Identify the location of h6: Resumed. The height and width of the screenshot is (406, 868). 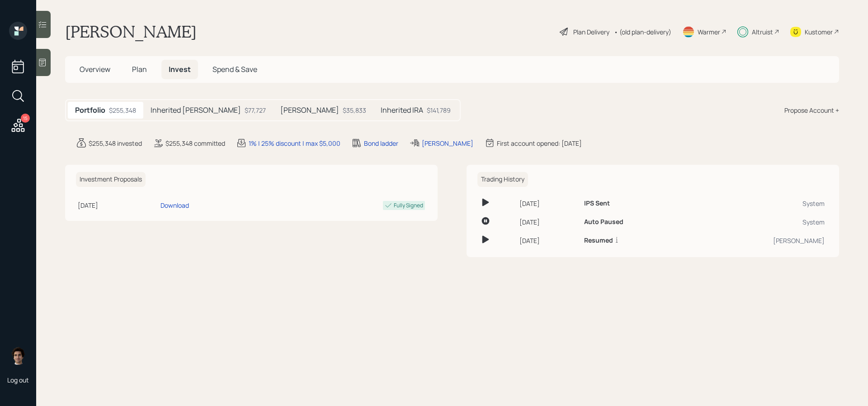
(598, 241).